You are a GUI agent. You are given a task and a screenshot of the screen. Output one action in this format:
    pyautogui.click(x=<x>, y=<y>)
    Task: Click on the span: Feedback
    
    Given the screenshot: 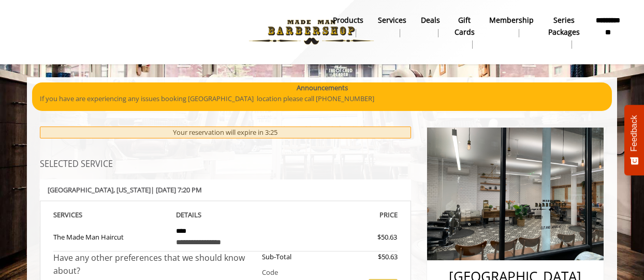 What is the action you would take?
    pyautogui.click(x=634, y=133)
    